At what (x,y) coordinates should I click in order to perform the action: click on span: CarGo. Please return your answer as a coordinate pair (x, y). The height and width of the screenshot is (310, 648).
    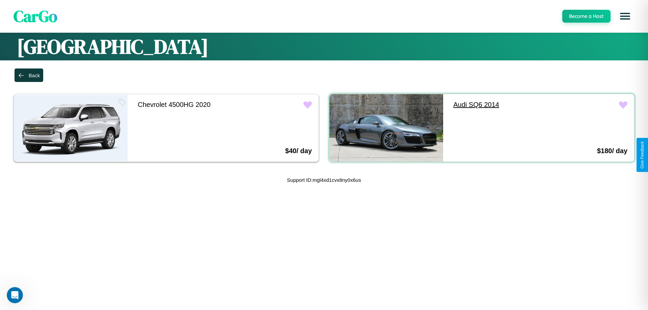
    Looking at the image, I should click on (35, 16).